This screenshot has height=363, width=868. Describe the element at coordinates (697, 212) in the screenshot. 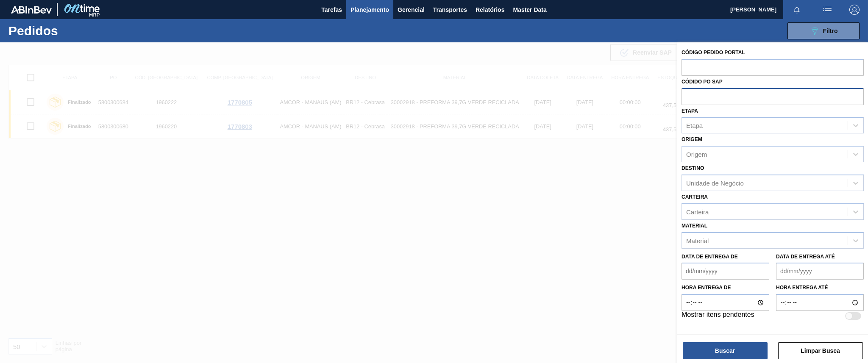

I see `div: Carteira` at that location.